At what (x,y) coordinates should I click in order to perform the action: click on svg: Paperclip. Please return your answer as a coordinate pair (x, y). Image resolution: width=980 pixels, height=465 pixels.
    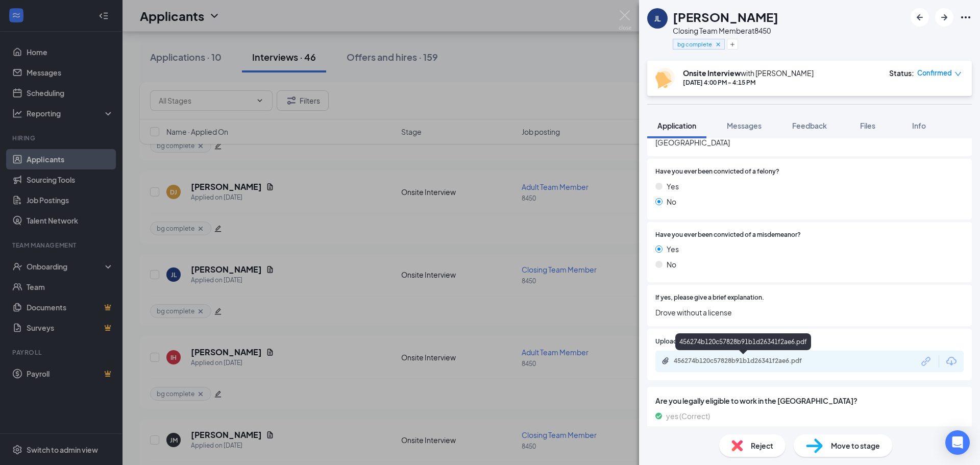
    Looking at the image, I should click on (666, 361).